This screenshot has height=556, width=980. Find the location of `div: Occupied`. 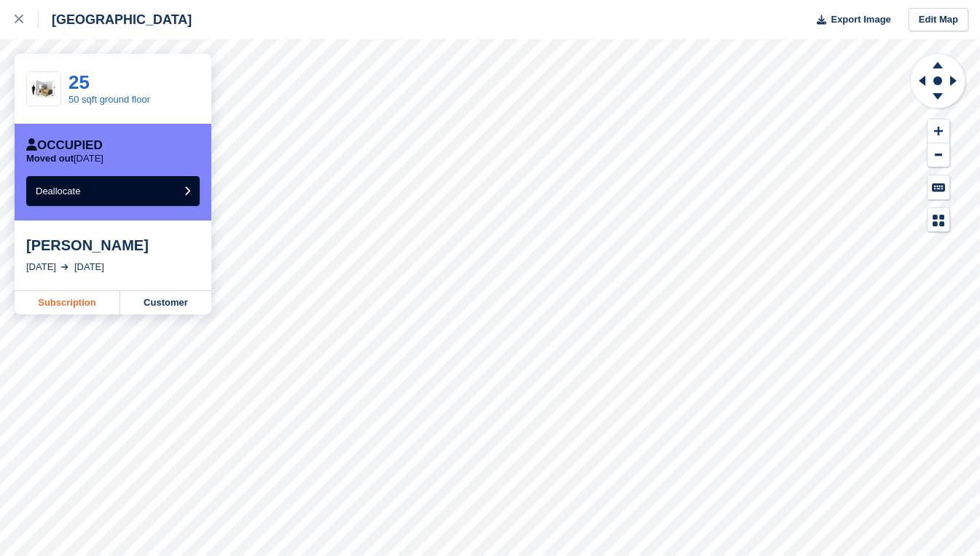

div: Occupied is located at coordinates (64, 146).